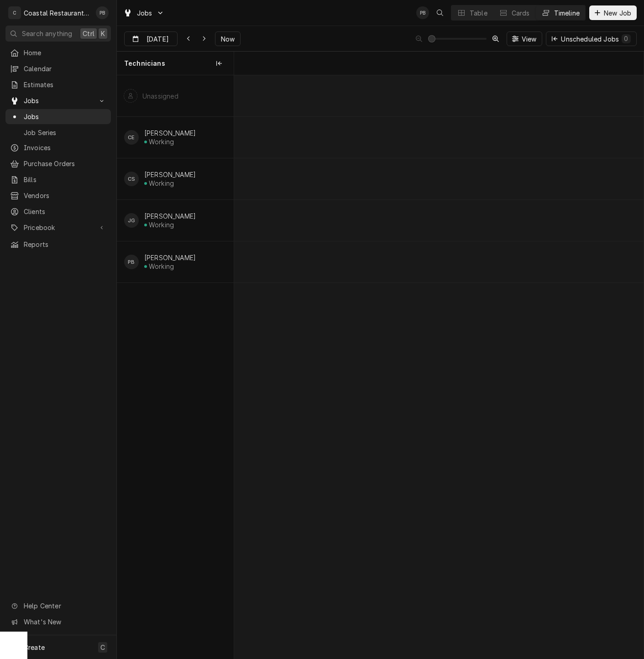 Image resolution: width=644 pixels, height=659 pixels. I want to click on span: Bills, so click(65, 179).